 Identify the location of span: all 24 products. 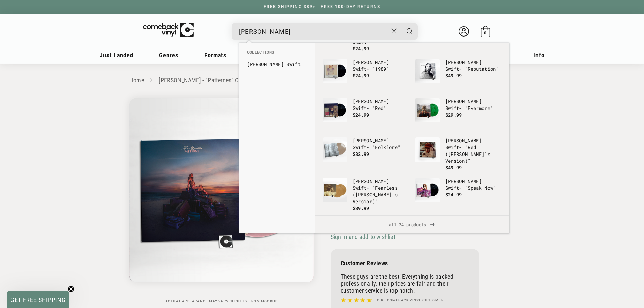
(412, 224).